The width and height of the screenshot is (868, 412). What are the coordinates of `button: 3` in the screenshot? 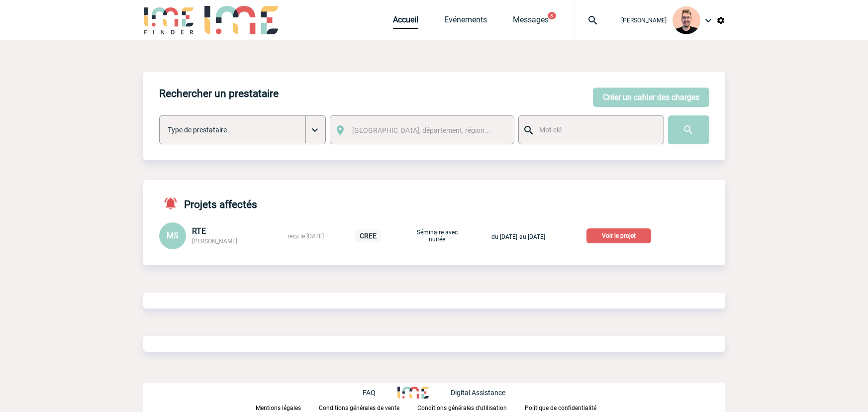 It's located at (551, 15).